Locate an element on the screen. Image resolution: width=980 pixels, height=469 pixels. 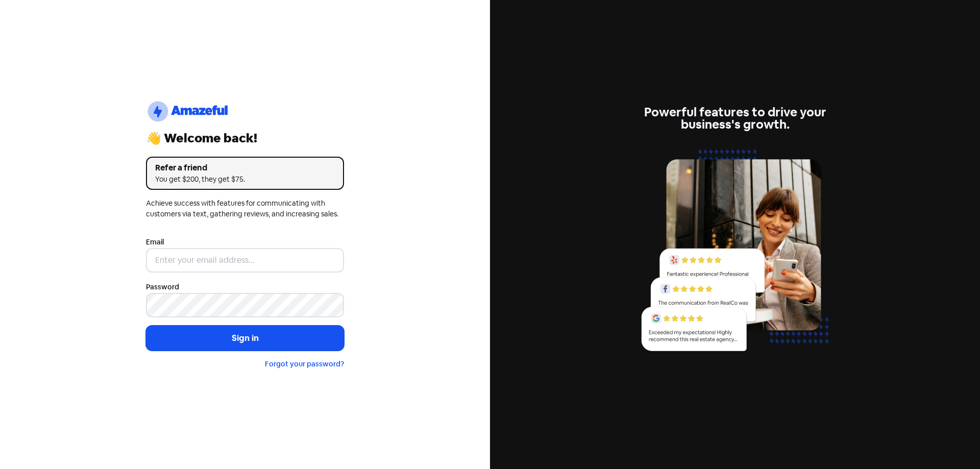
label: Email is located at coordinates (154, 242).